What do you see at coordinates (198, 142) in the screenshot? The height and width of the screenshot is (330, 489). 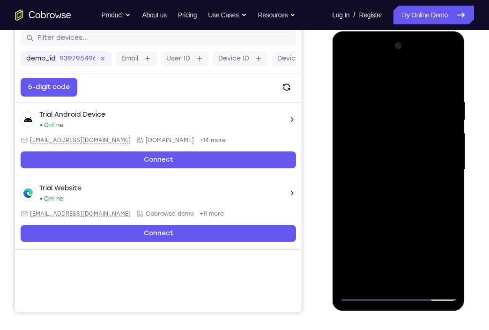 I see `span: +14 more` at bounding box center [198, 142].